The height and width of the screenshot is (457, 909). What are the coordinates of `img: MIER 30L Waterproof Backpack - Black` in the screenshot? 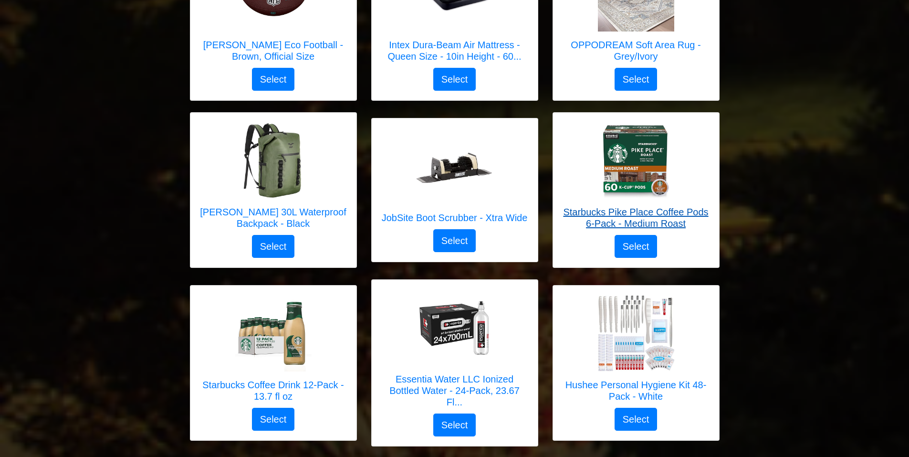 It's located at (273, 160).